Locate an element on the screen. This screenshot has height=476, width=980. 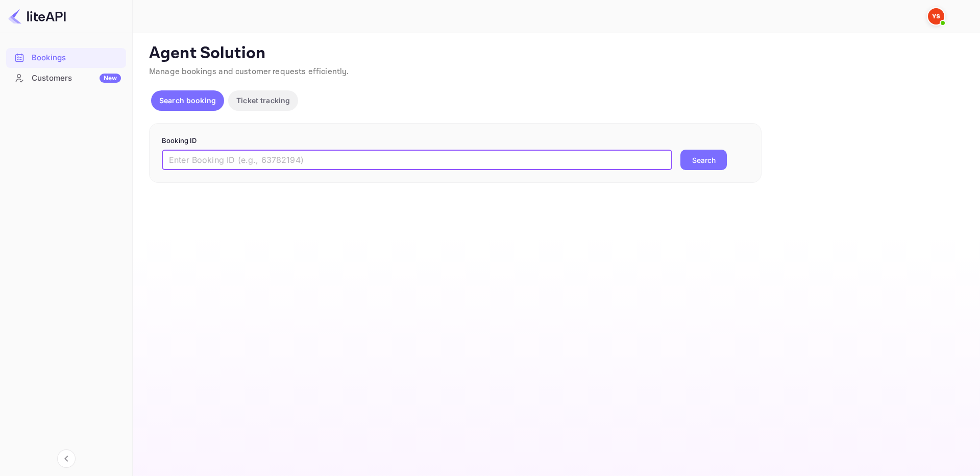
p: Booking ID is located at coordinates (456, 141).